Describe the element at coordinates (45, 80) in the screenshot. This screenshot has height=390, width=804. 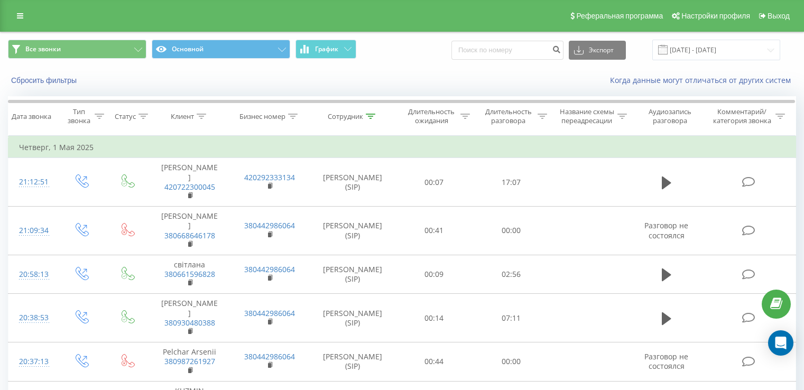
I see `button: Сбросить фильтры` at that location.